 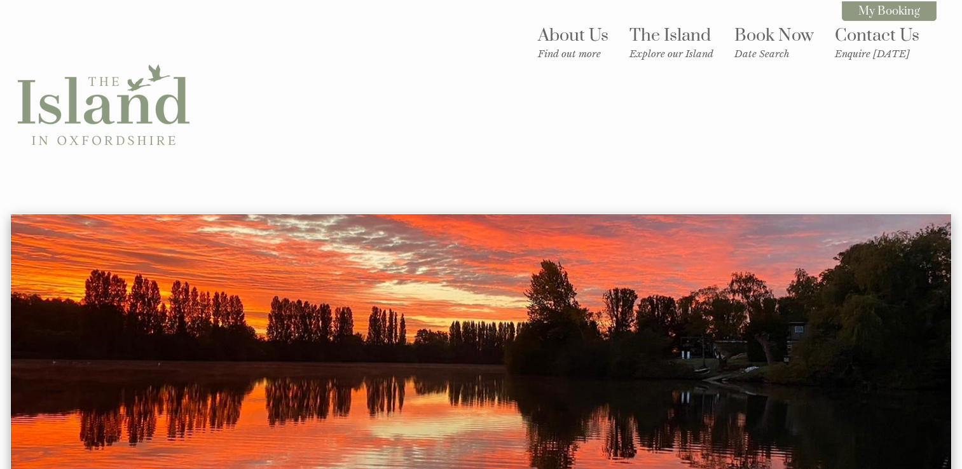 I want to click on a: Book NowDate Search, so click(x=774, y=42).